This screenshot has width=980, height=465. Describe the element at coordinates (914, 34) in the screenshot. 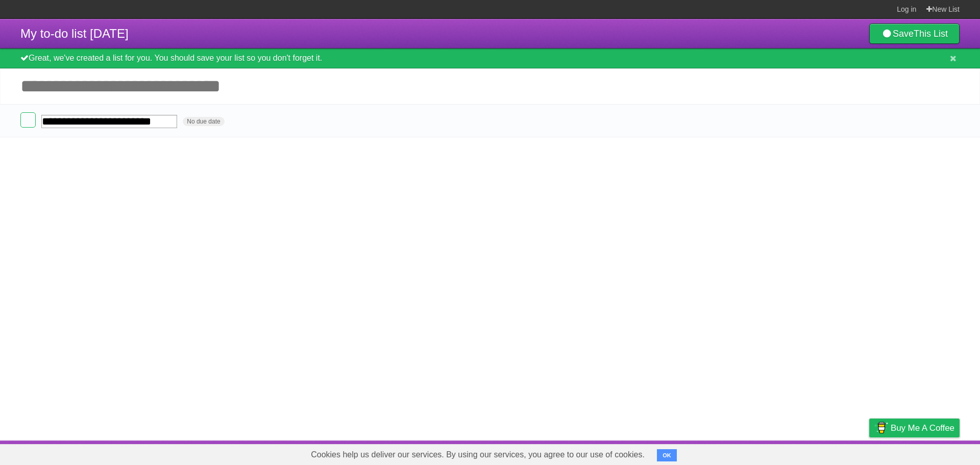

I see `a: SaveThis List` at that location.